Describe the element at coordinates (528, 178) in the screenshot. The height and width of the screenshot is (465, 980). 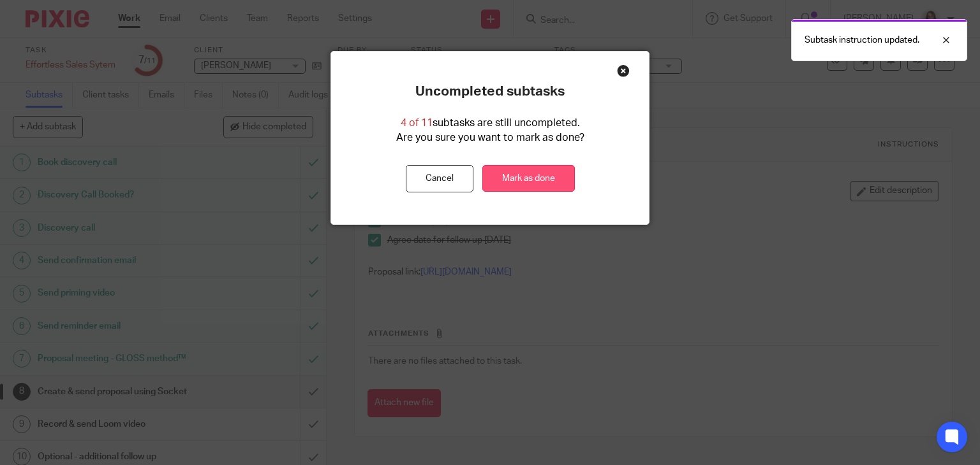
I see `a: Mark as done` at that location.